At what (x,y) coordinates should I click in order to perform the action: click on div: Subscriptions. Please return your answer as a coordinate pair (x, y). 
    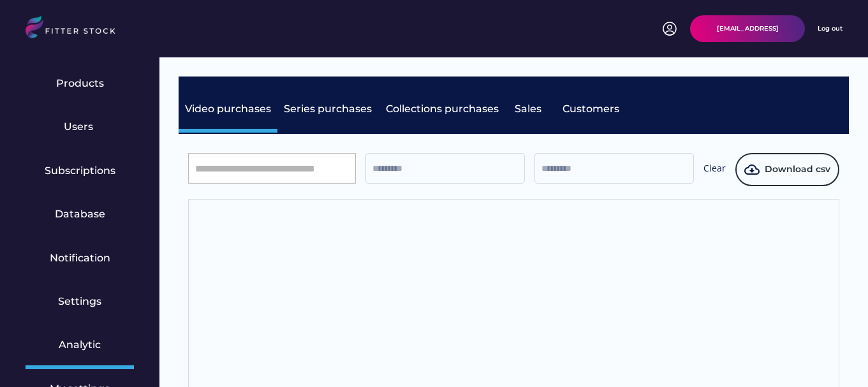
    Looking at the image, I should click on (80, 171).